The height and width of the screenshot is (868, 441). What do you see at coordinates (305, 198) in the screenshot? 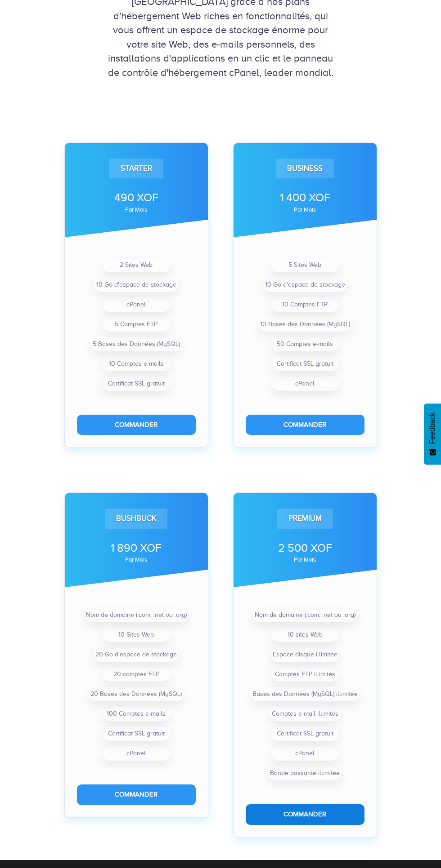
I see `div: 1 400 XOF` at bounding box center [305, 198].